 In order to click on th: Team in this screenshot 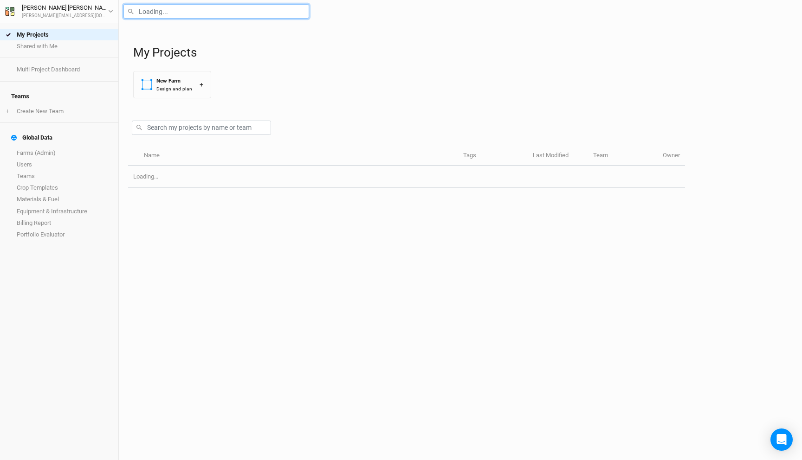, I will do `click(623, 156)`.